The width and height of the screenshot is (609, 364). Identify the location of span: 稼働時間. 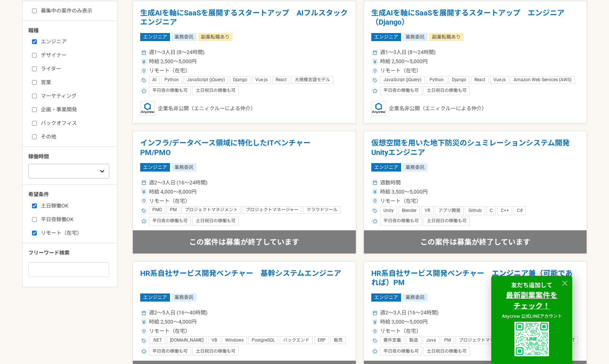
(39, 157).